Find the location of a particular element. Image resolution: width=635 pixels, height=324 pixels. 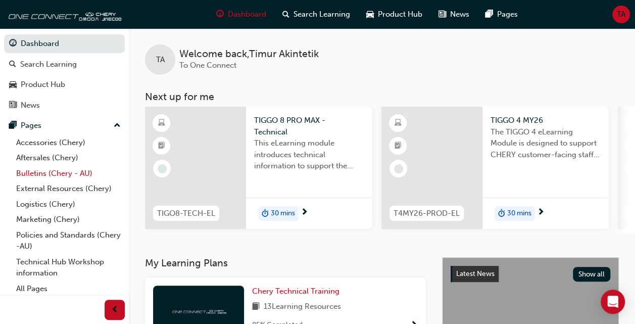

a: Bulletins (Chery - AU) is located at coordinates (68, 173).